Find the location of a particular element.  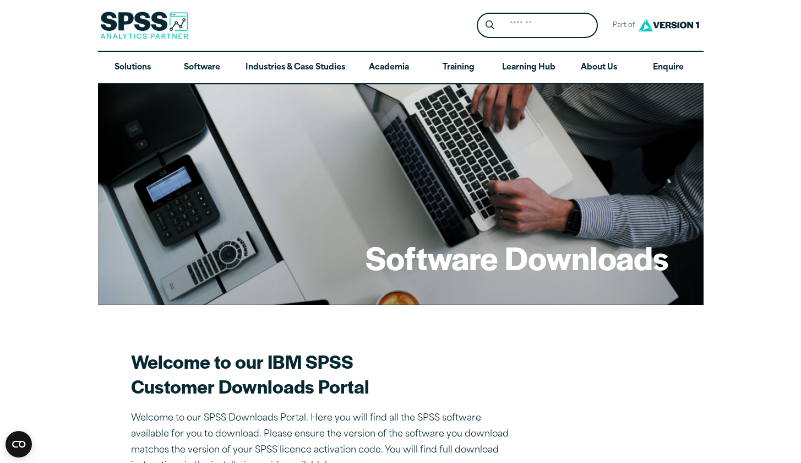

a: Training is located at coordinates (458, 68).